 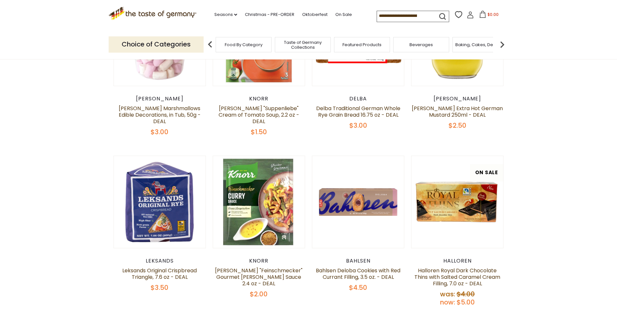 What do you see at coordinates (421, 45) in the screenshot?
I see `span: Beverages` at bounding box center [421, 45].